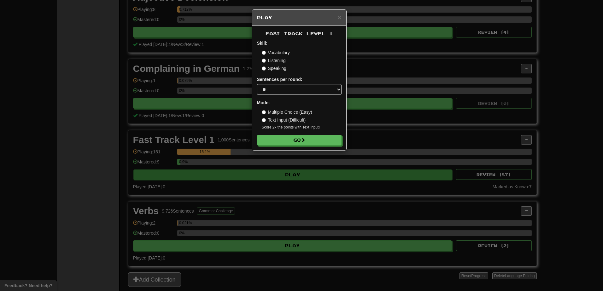 This screenshot has width=603, height=291. Describe the element at coordinates (274, 61) in the screenshot. I see `label: Listening` at that location.